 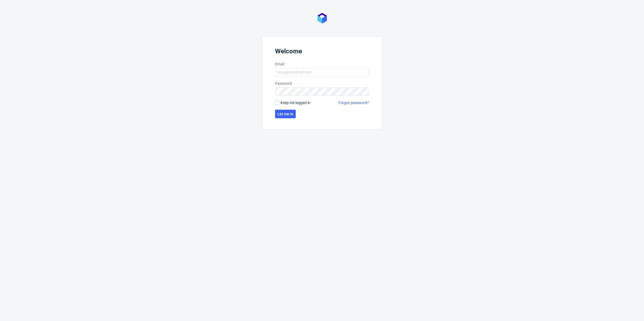 I want to click on header: Welcome, so click(x=322, y=52).